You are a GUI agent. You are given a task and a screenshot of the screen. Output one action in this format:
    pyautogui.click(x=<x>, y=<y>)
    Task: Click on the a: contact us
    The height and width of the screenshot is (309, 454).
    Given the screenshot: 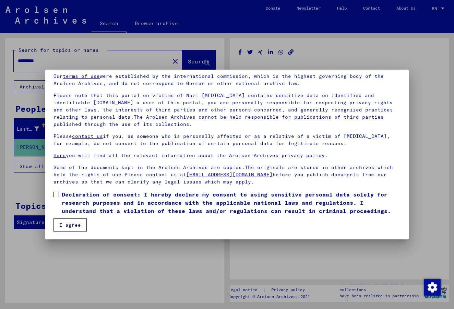 What is the action you would take?
    pyautogui.click(x=87, y=136)
    